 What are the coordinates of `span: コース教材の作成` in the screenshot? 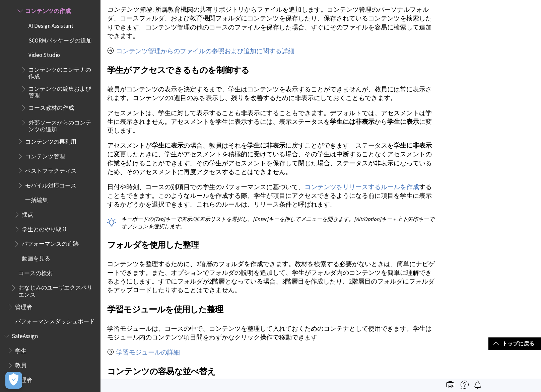 It's located at (51, 106).